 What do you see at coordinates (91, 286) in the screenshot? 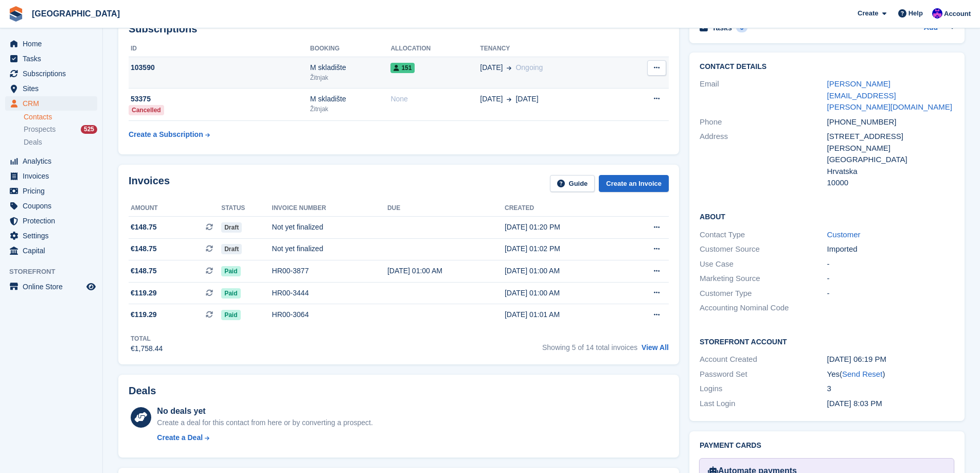
I see `a: Preview store` at bounding box center [91, 286].